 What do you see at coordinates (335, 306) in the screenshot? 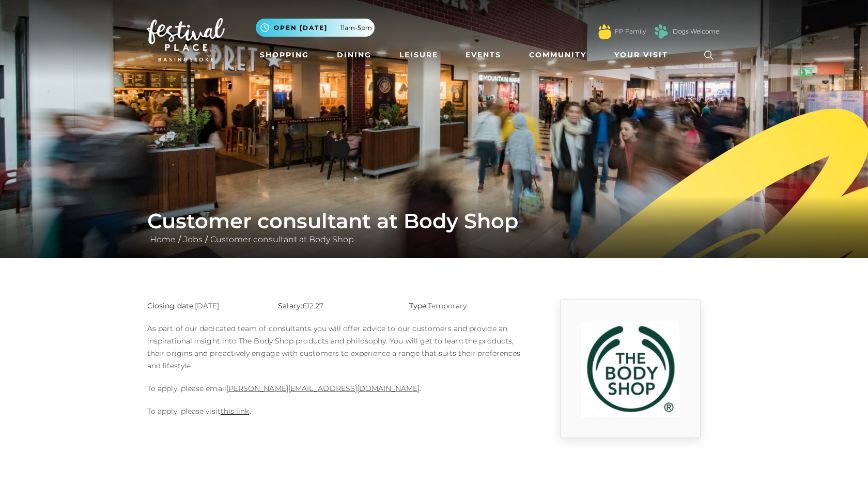
I see `p: £12.27` at bounding box center [335, 306].